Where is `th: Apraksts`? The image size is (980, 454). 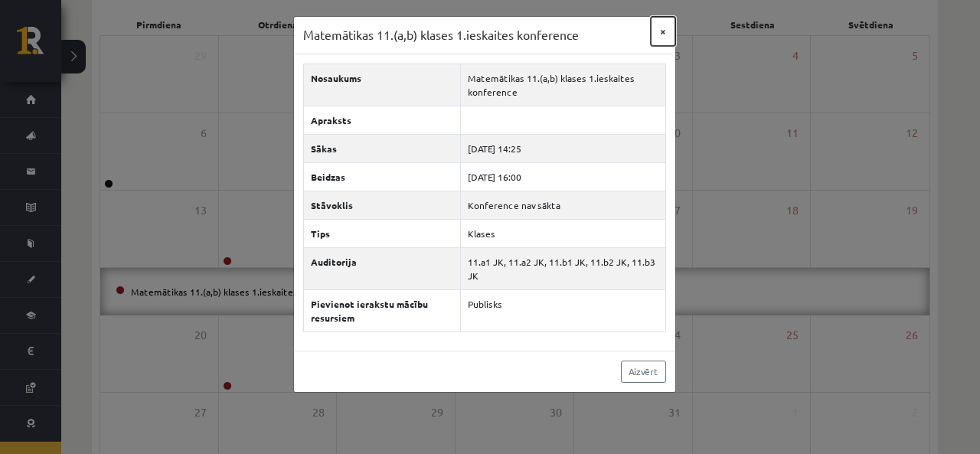
th: Apraksts is located at coordinates (382, 119).